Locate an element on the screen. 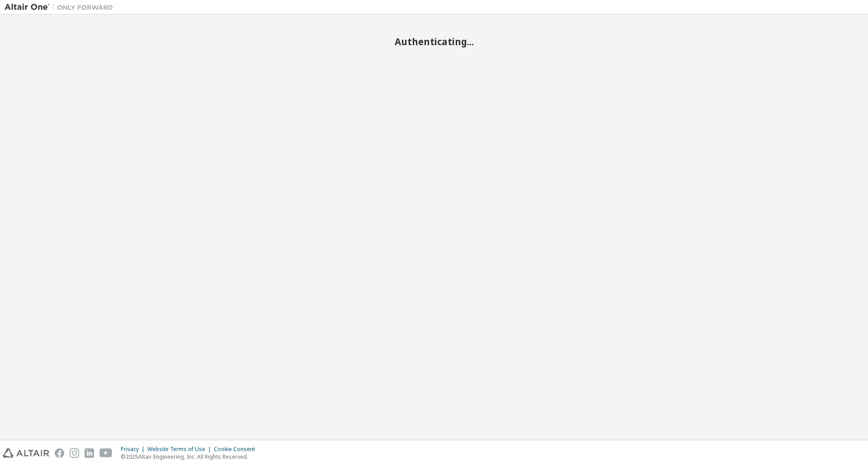  div: Cookie Consent is located at coordinates (237, 449).